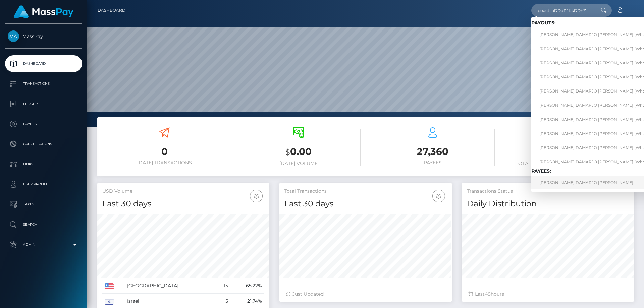  Describe the element at coordinates (44, 124) in the screenshot. I see `a: Payees` at that location.